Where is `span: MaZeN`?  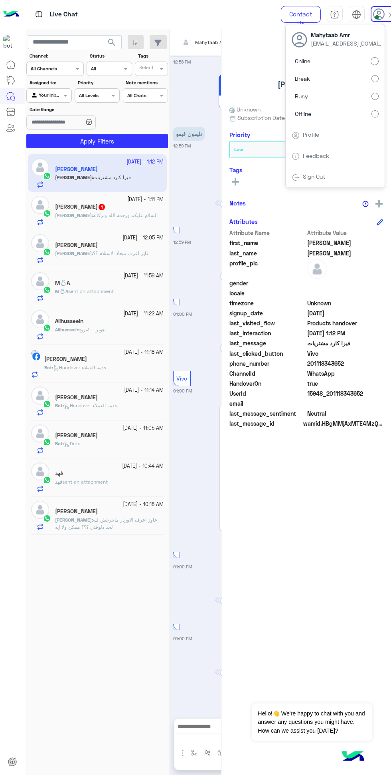
span: MaZeN is located at coordinates (346, 242).